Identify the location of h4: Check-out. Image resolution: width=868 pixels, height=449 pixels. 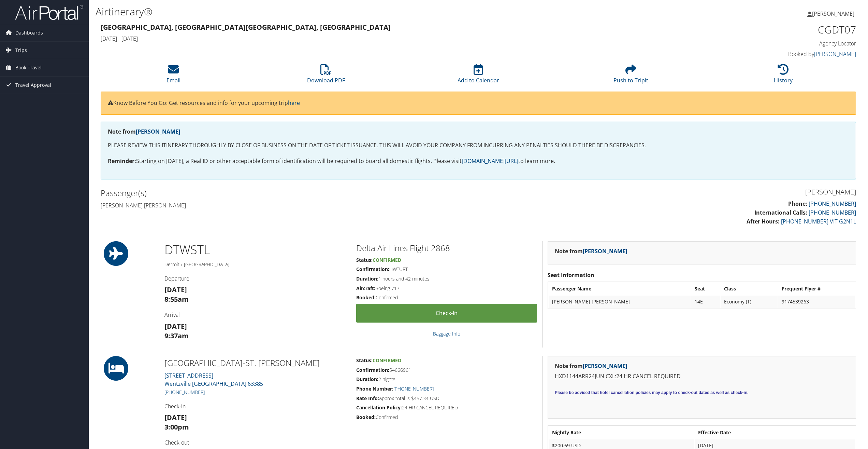
(255, 442).